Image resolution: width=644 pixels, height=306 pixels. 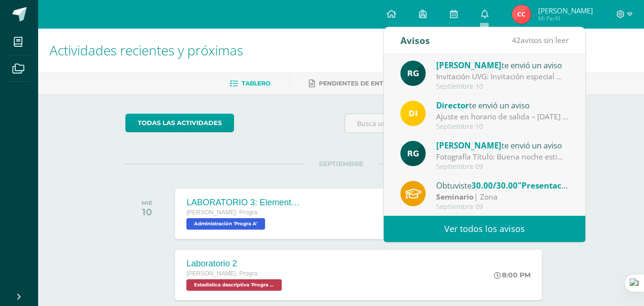 What do you see at coordinates (502, 185) in the screenshot?
I see `div: Obtuviste en` at bounding box center [502, 185].